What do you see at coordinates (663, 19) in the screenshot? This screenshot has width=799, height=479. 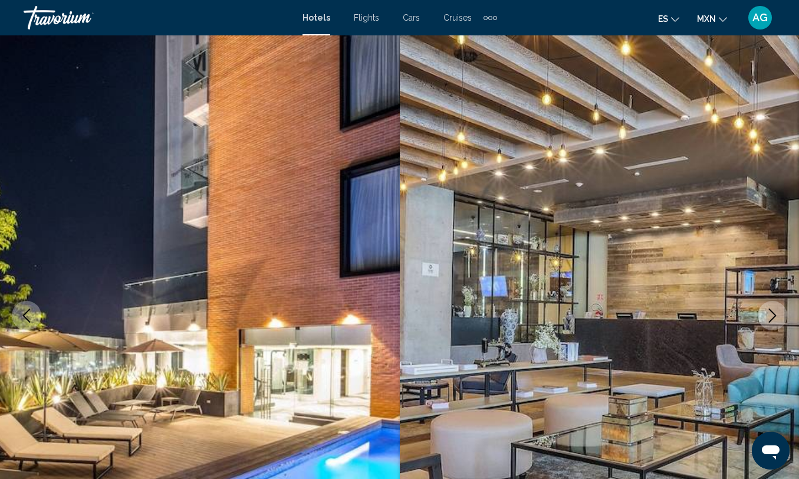 I see `span: es` at bounding box center [663, 19].